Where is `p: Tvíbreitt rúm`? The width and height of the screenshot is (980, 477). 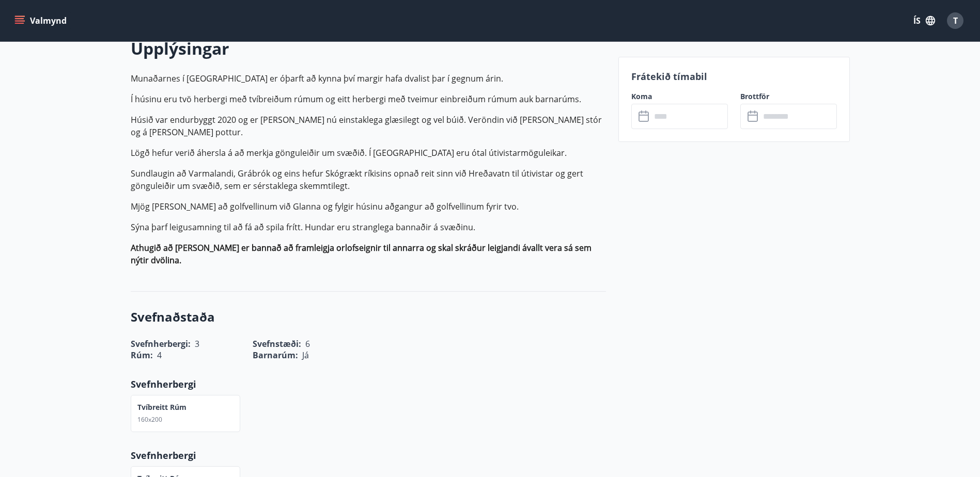
p: Tvíbreitt rúm is located at coordinates (162, 407).